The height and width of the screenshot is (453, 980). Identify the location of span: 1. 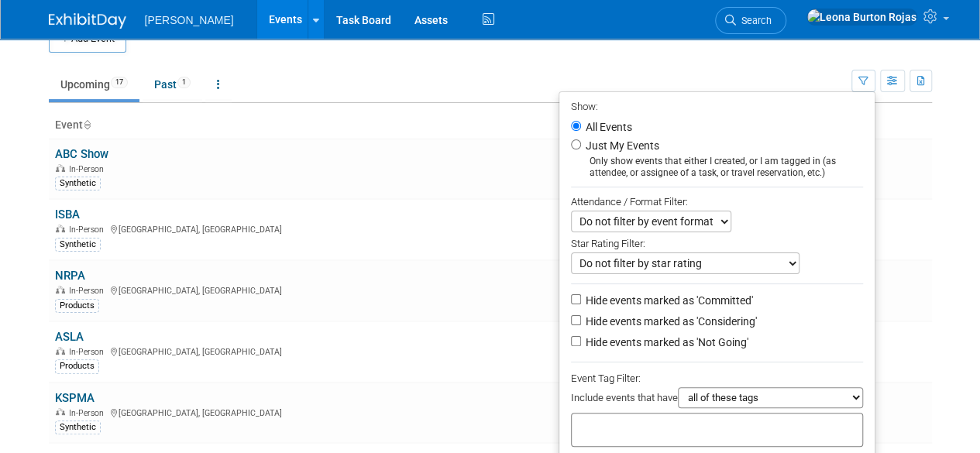
(184, 82).